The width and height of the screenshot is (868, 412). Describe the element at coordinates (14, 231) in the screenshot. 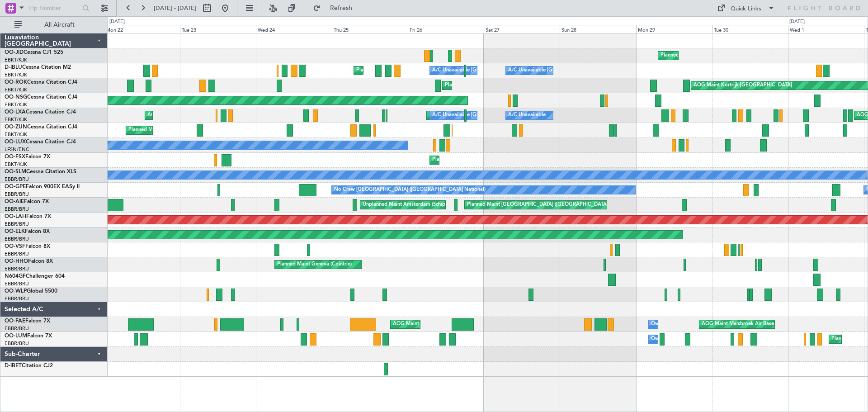

I see `span: OO-ELK` at that location.